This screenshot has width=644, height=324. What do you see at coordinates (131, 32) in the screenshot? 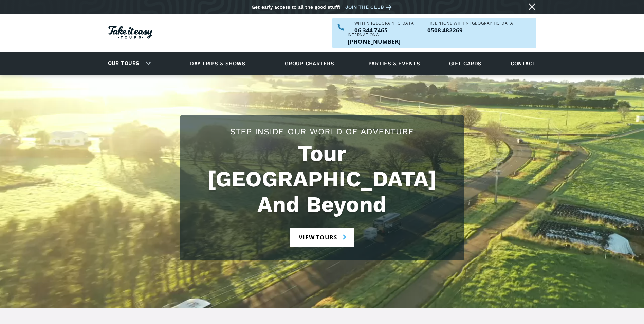
I see `img: Take it easy Tours logo` at bounding box center [131, 32].